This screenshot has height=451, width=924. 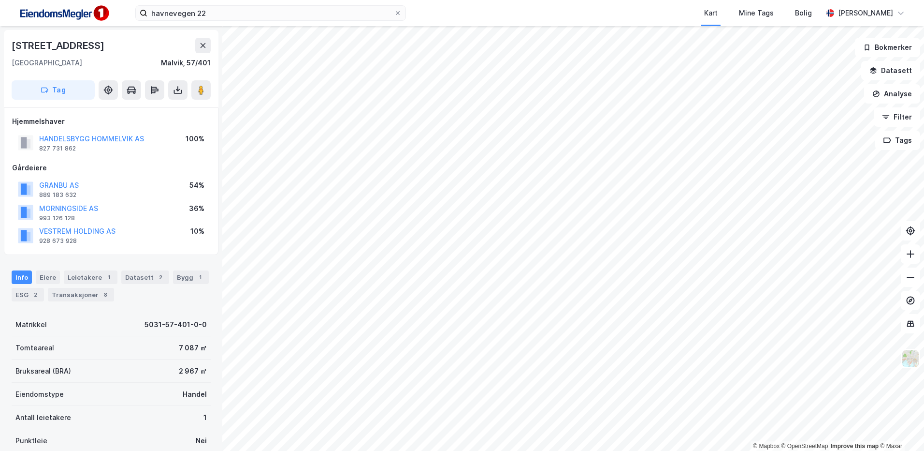 What do you see at coordinates (35, 348) in the screenshot?
I see `div: Tomteareal` at bounding box center [35, 348].